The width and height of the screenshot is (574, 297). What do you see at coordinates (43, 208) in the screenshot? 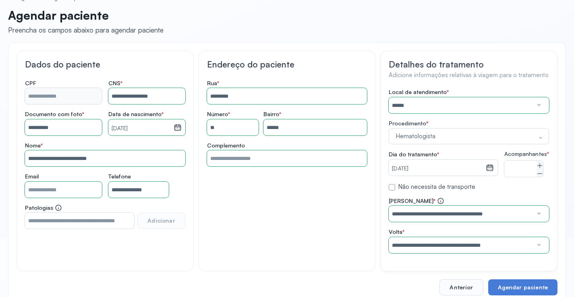
I see `span: Patologias` at bounding box center [43, 208].